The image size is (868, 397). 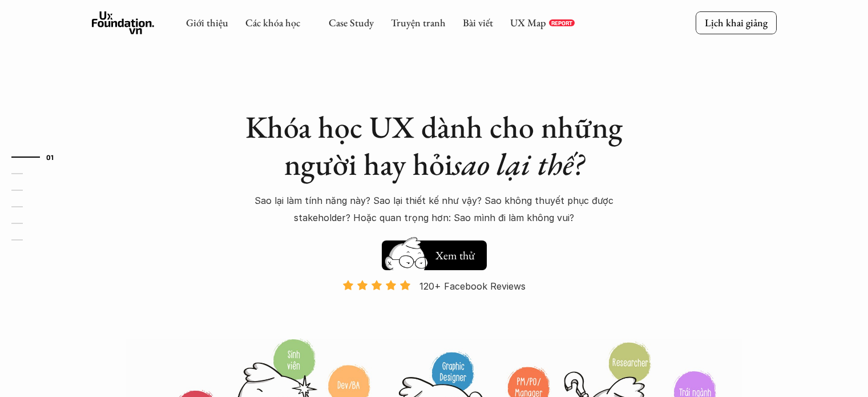 What do you see at coordinates (561, 23) in the screenshot?
I see `p: REPORT` at bounding box center [561, 23].